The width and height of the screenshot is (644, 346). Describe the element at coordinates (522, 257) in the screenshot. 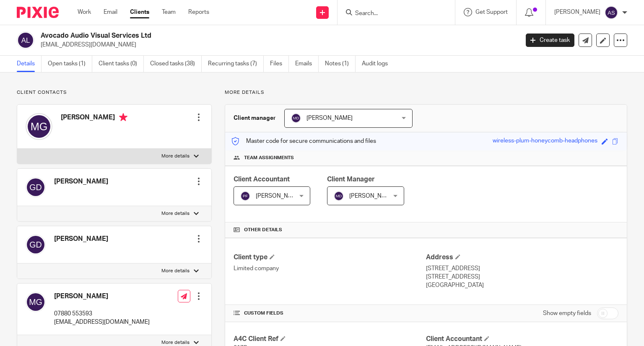

I see `h4: Address` at that location.